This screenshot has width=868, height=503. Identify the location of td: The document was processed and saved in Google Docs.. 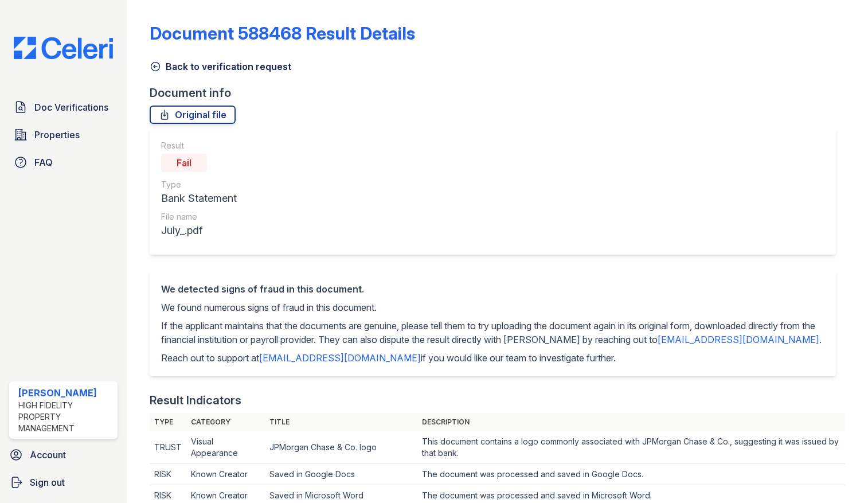
(631, 474).